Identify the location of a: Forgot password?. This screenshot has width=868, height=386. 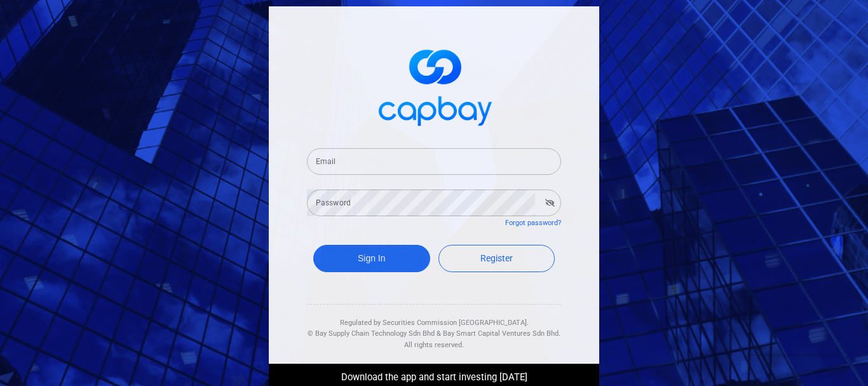
(533, 222).